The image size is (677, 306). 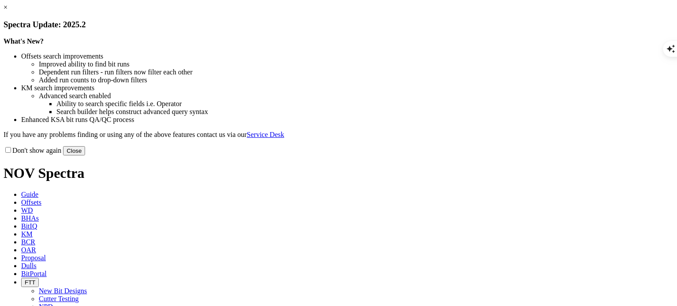 What do you see at coordinates (34, 274) in the screenshot?
I see `span: BitPortal` at bounding box center [34, 274].